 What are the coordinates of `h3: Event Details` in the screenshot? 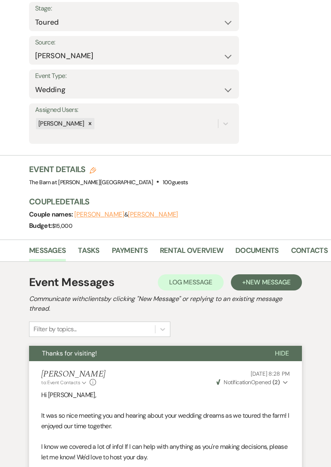 It's located at (109, 170).